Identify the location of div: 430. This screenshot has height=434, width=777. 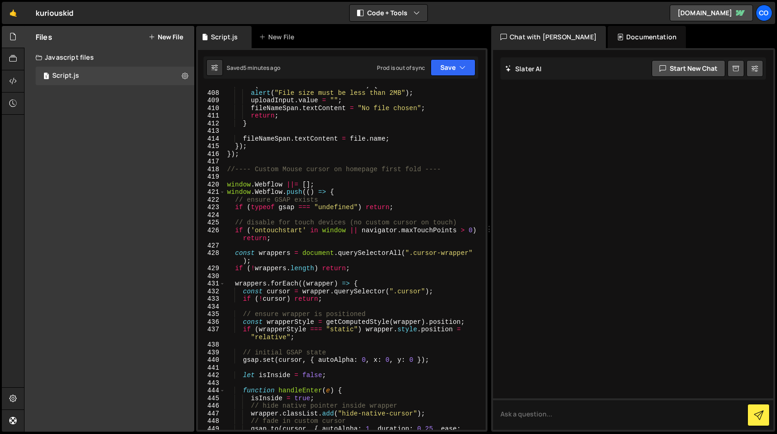
(211, 276).